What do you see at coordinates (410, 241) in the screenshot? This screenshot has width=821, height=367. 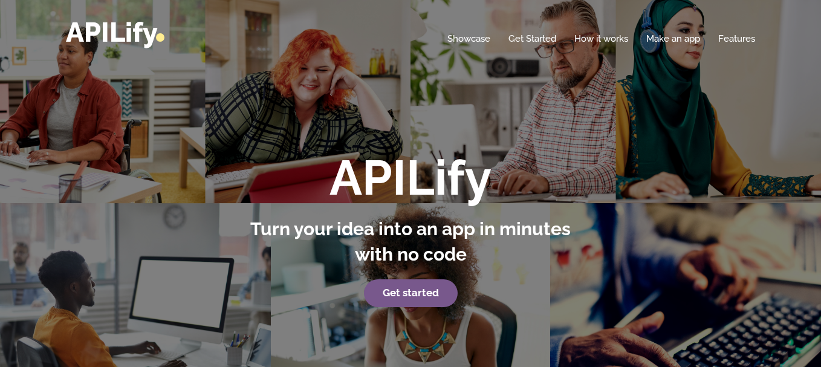 I see `strong: Turn your idea into an app in minutes with no code` at bounding box center [410, 241].